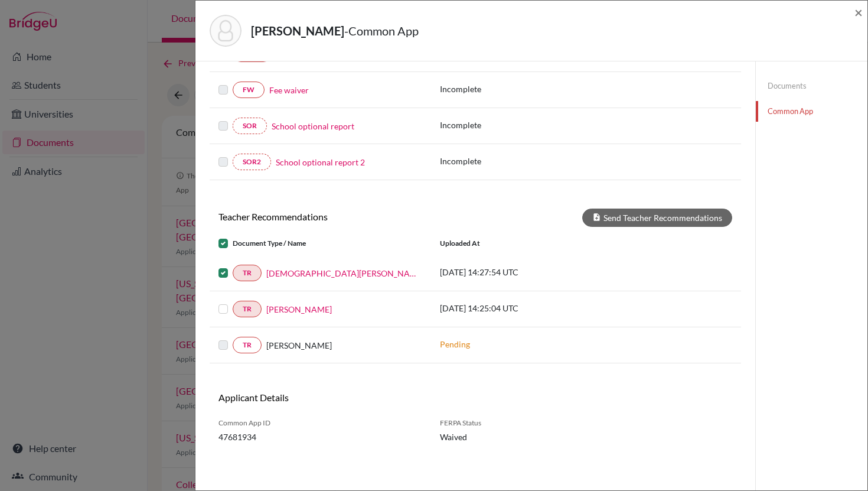 The image size is (868, 491). What do you see at coordinates (657, 217) in the screenshot?
I see `button: Send Teacher Recommendations` at bounding box center [657, 217].